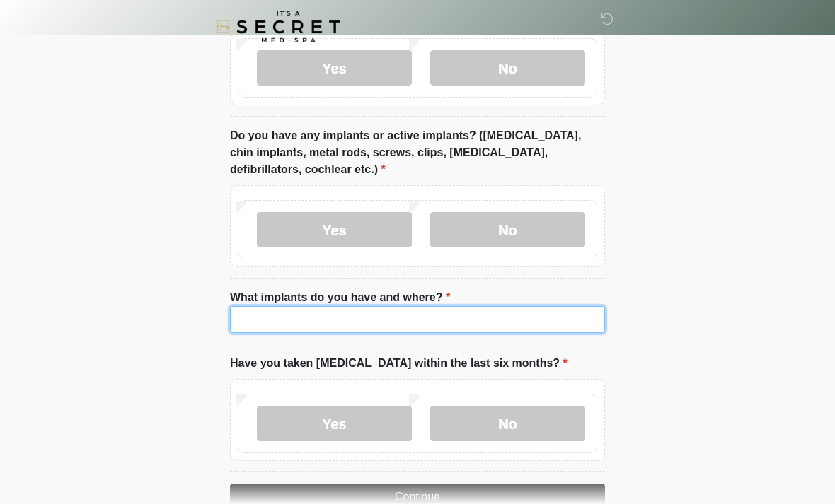 This screenshot has width=835, height=504. I want to click on label: What implants do you have and where?, so click(339, 297).